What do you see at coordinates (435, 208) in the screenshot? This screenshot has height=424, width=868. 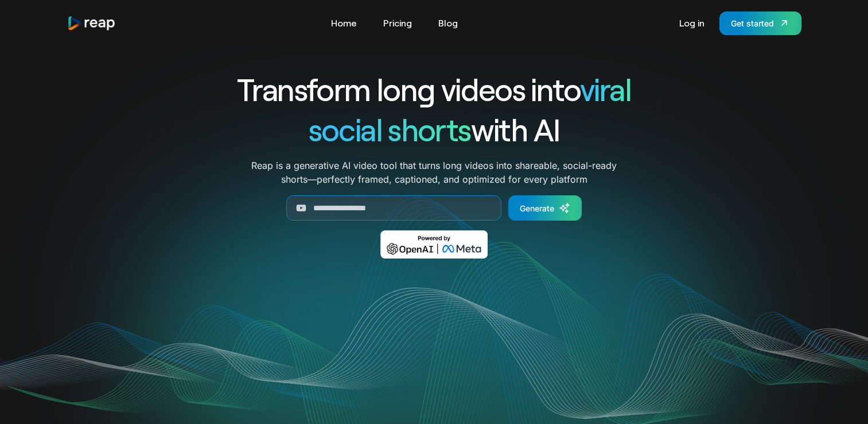 I see `form: Generate Form` at bounding box center [435, 208].